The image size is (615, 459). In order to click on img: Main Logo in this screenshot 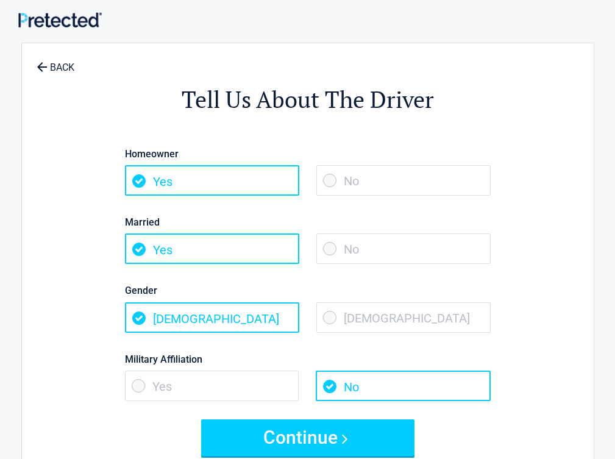, I will do `click(60, 19)`.